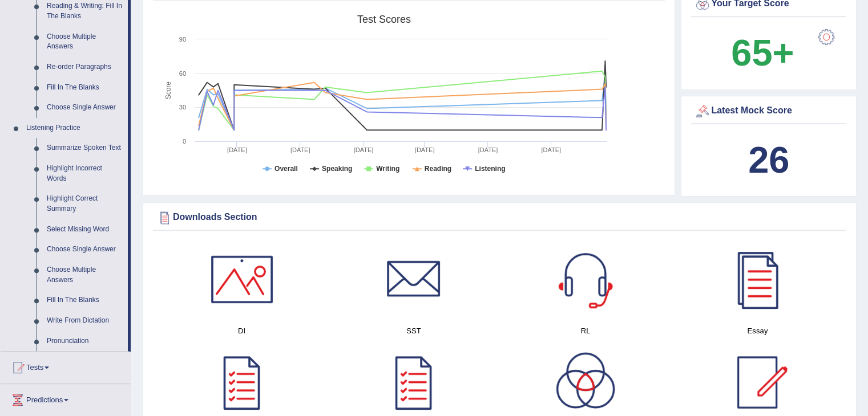 The width and height of the screenshot is (868, 416). Describe the element at coordinates (490, 169) in the screenshot. I see `tspan: Listening` at that location.